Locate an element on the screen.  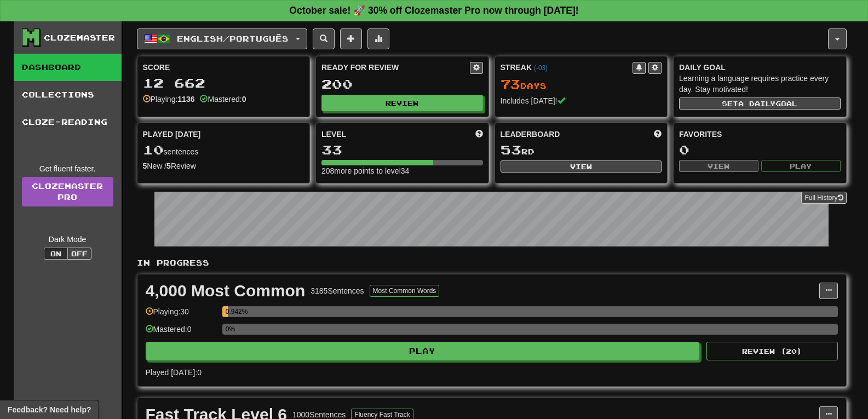
span: a daily is located at coordinates (757, 103).